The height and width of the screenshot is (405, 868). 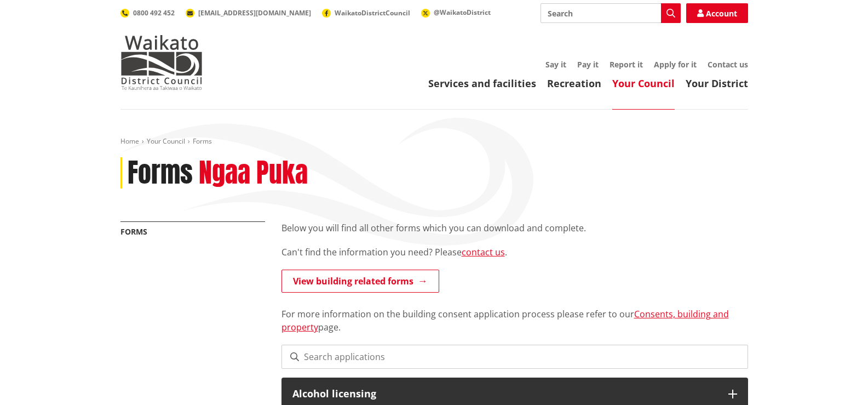 I want to click on p: Below you will find all other forms which you can download and complete., so click(x=515, y=228).